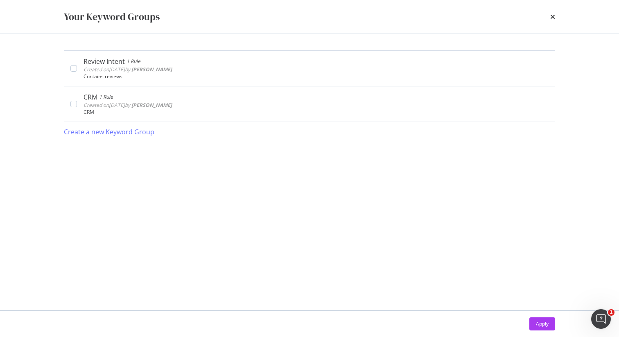 The width and height of the screenshot is (619, 337). Describe the element at coordinates (104, 61) in the screenshot. I see `div: Review Intent` at that location.